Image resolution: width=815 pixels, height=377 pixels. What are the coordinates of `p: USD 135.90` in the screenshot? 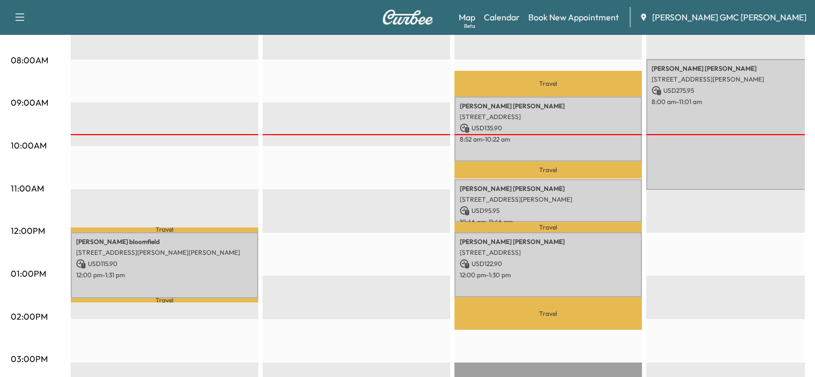 It's located at (548, 128).